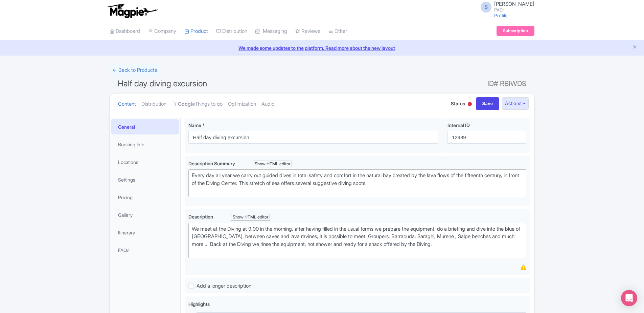 The image size is (644, 313). Describe the element at coordinates (634, 48) in the screenshot. I see `button: Close announcement` at that location.